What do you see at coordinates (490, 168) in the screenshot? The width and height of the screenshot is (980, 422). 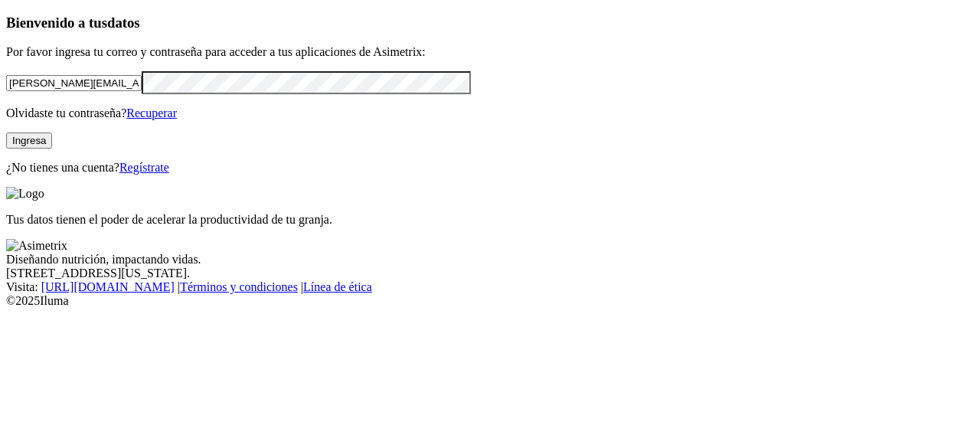 I see `p: ¿No tienes una cuenta?` at bounding box center [490, 168].